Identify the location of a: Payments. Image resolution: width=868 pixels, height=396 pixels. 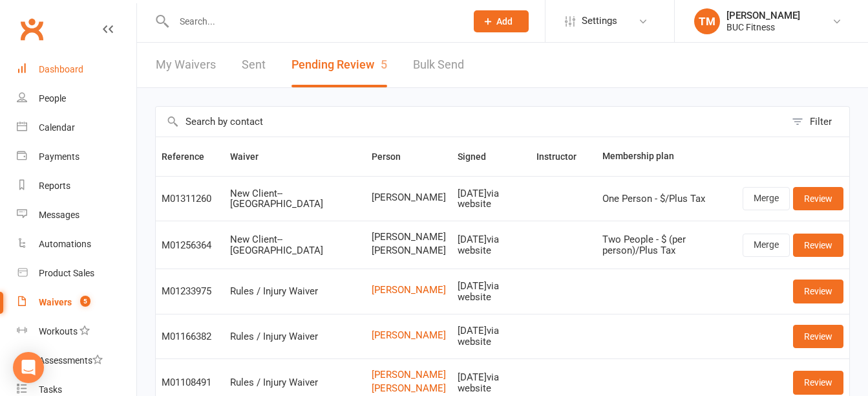
(76, 157).